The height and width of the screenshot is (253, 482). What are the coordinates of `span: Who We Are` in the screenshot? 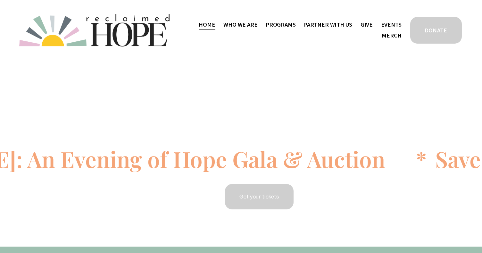 It's located at (240, 25).